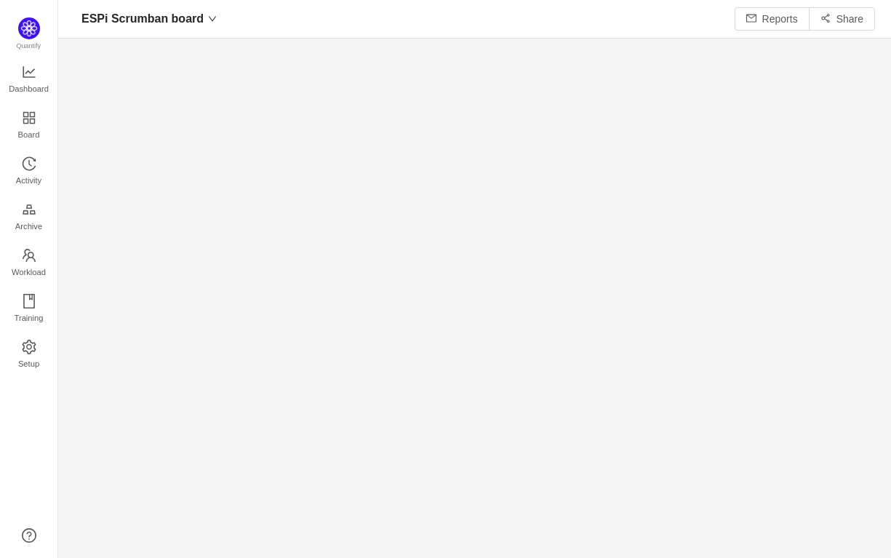  I want to click on button: icon: share-altShare, so click(842, 19).